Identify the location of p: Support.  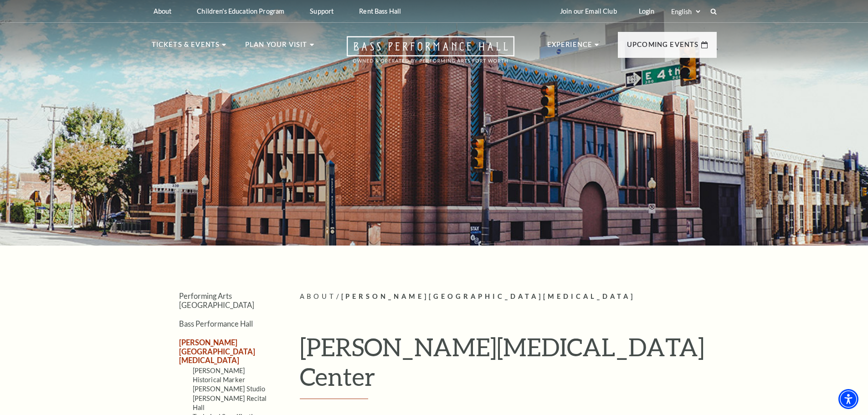
(322, 11).